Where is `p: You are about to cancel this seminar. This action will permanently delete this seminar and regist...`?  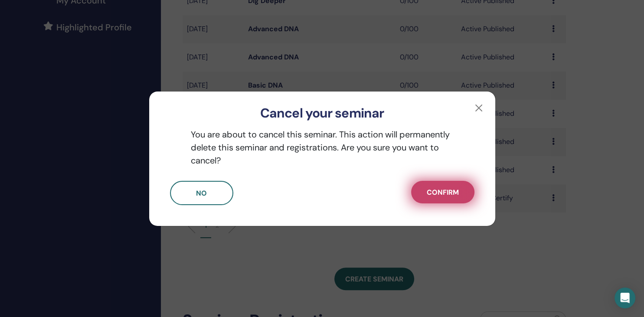 p: You are about to cancel this seminar. This action will permanently delete this seminar and regist... is located at coordinates (322, 148).